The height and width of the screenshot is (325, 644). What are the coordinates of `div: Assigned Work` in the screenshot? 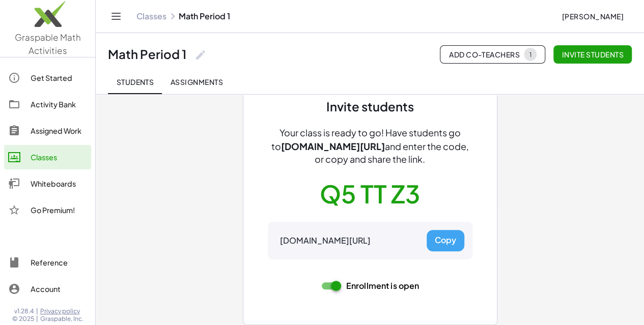 It's located at (58, 131).